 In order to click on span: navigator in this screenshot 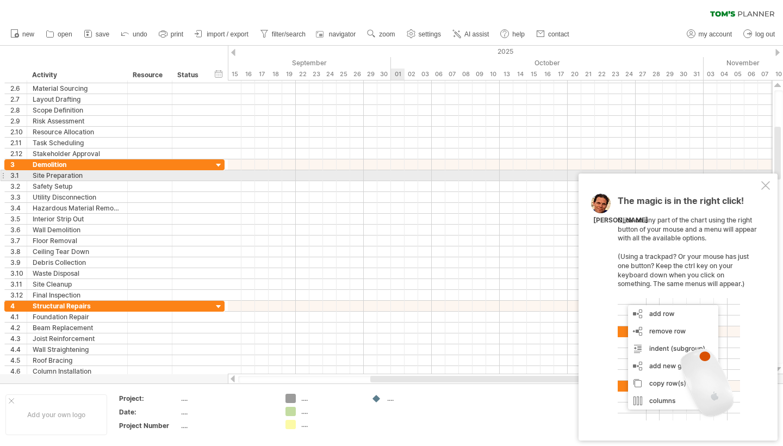, I will do `click(342, 34)`.